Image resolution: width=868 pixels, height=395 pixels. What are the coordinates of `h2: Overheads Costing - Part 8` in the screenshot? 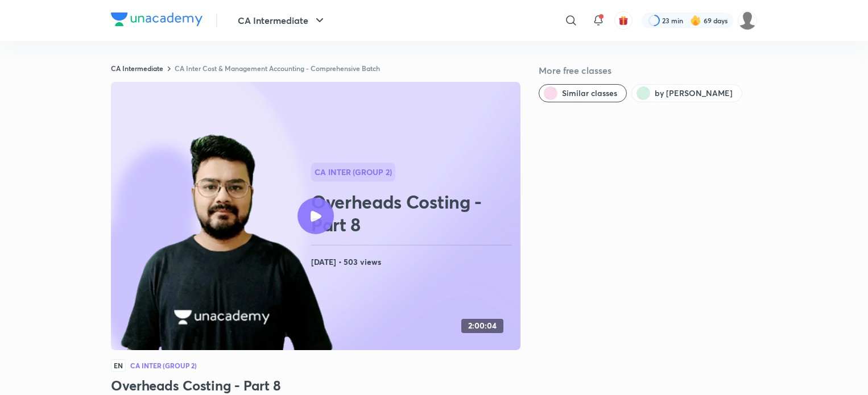 It's located at (413, 214).